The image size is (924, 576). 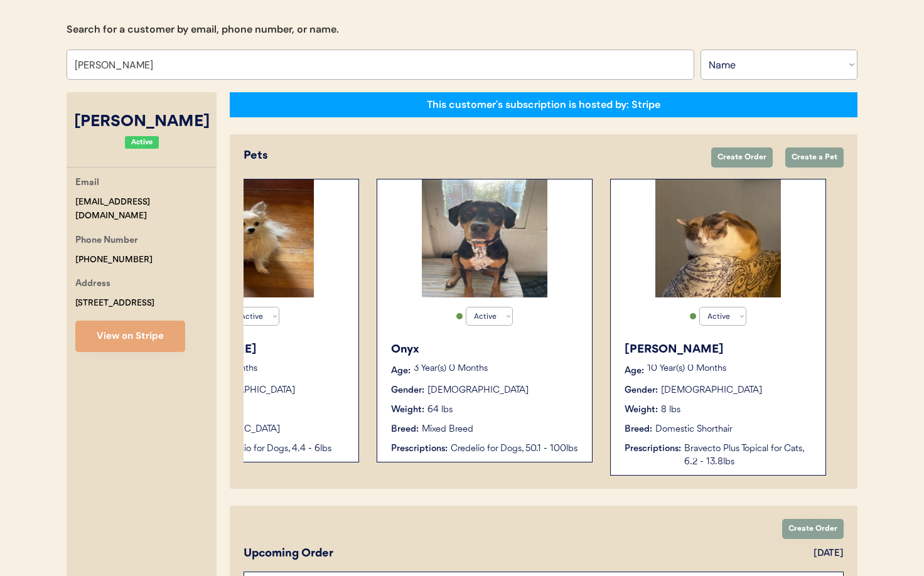 I want to click on p: 14 Year(s) 3 Months, so click(x=263, y=369).